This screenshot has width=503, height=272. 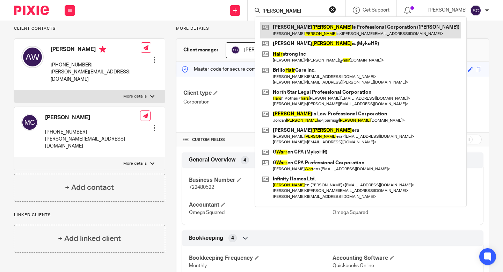 What do you see at coordinates (353, 265) in the screenshot?
I see `span: Quickbooks Online` at bounding box center [353, 265].